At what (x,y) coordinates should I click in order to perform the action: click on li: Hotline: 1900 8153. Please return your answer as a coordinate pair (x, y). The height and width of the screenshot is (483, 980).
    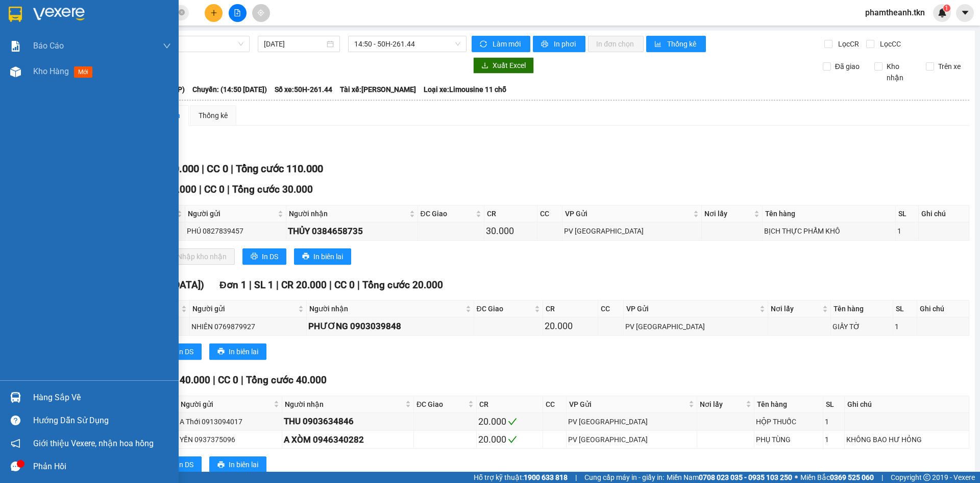
    Looking at the image, I should click on (261, 44).